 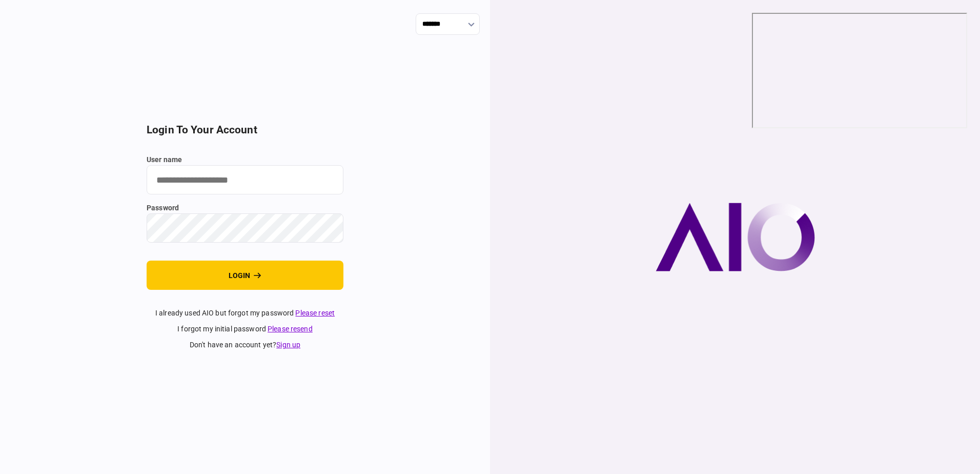 What do you see at coordinates (245, 228) in the screenshot?
I see `input: password` at bounding box center [245, 228].